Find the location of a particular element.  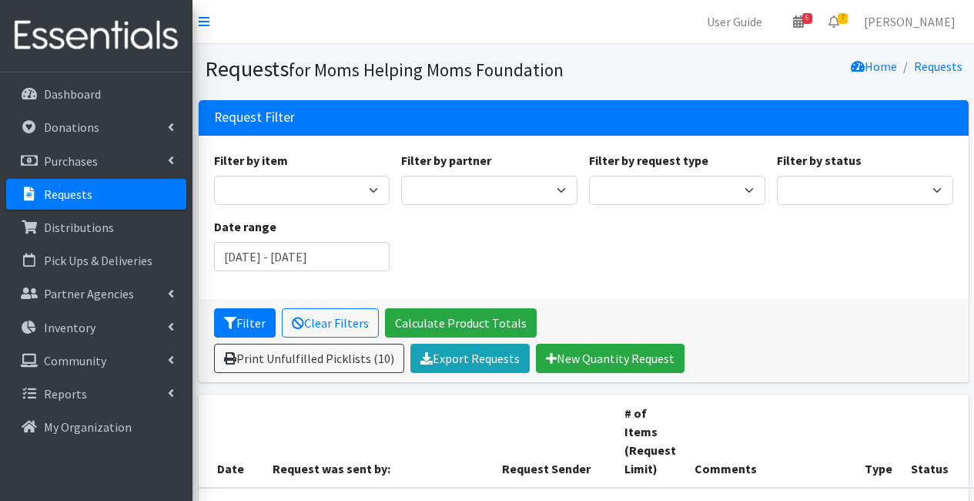

a: 7 is located at coordinates (834, 22).